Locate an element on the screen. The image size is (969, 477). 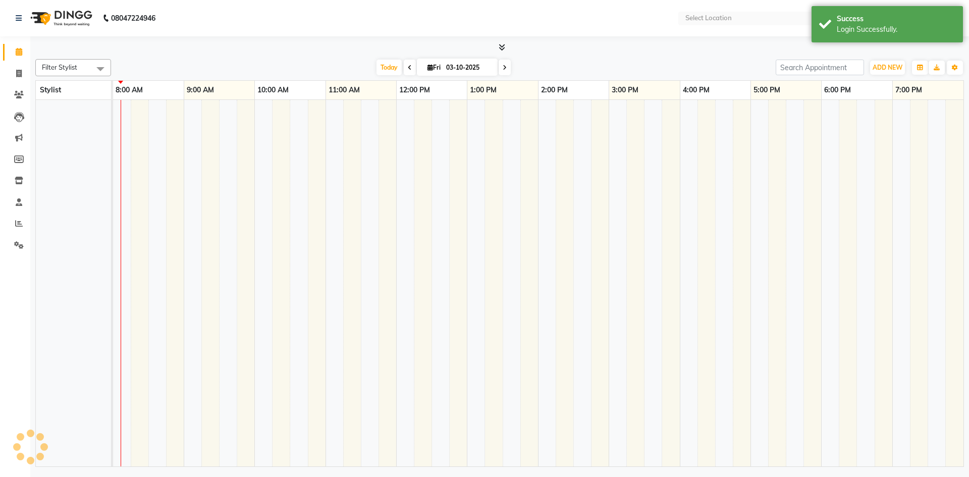
input: 2025-10-03 is located at coordinates (468, 68).